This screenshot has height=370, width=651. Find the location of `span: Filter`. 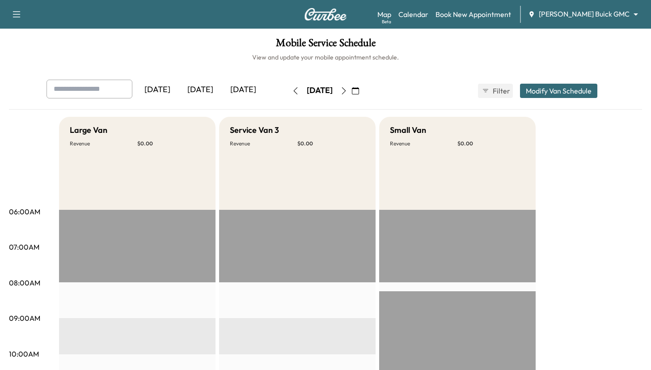

span: Filter is located at coordinates (501, 91).